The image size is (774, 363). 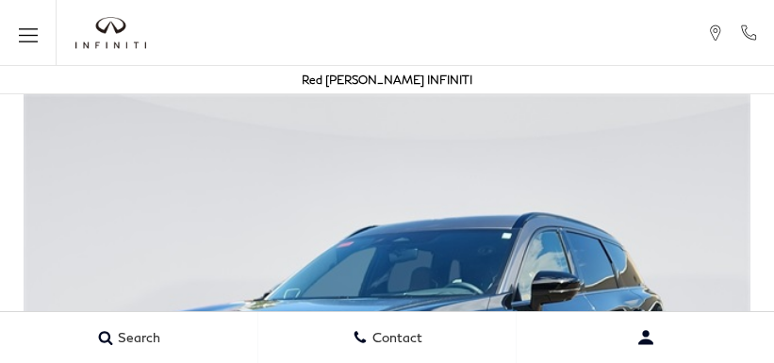 What do you see at coordinates (395, 337) in the screenshot?
I see `span: Contact` at bounding box center [395, 337].